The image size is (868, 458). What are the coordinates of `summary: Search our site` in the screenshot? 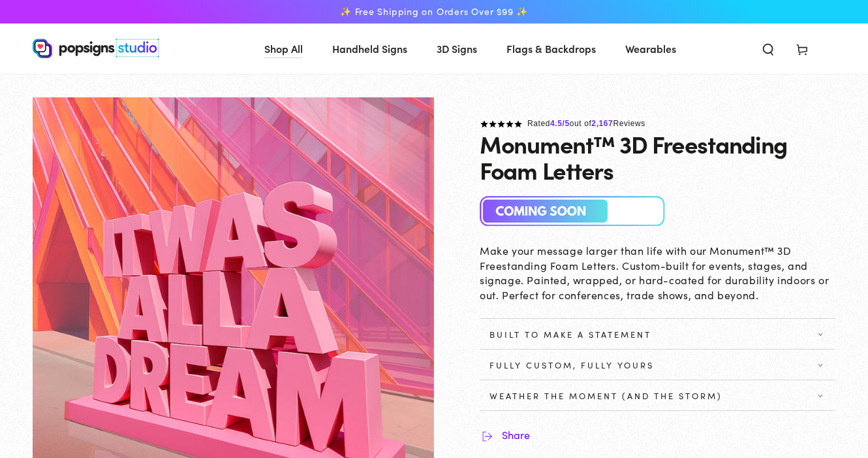 It's located at (768, 49).